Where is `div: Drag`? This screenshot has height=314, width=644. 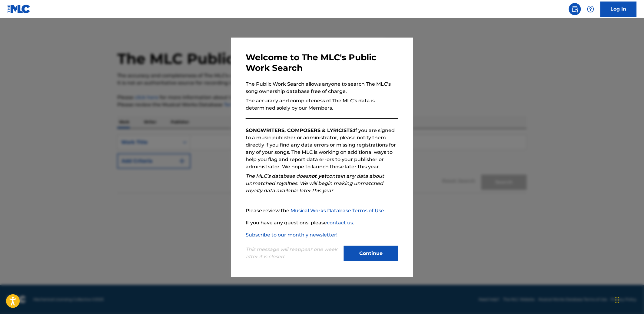 div: Drag is located at coordinates (617, 300).